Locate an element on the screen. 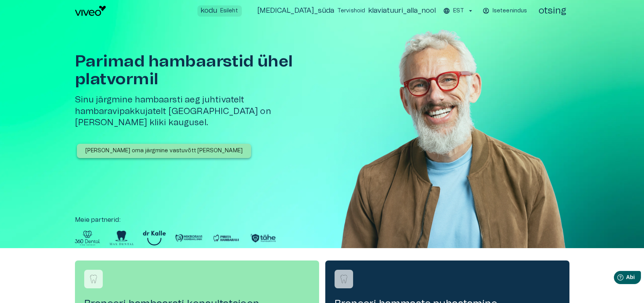 This screenshot has width=644, height=303. img: Prillidega mees naeratab is located at coordinates (453, 146).